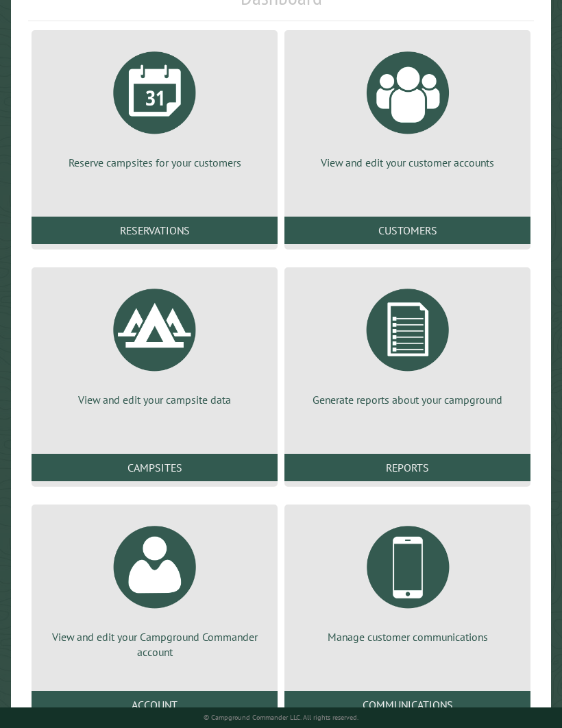  What do you see at coordinates (407, 467) in the screenshot?
I see `a: Reports` at bounding box center [407, 467].